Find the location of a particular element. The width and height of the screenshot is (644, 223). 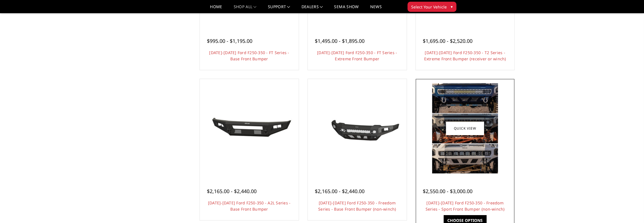

a: Home is located at coordinates (216, 9).